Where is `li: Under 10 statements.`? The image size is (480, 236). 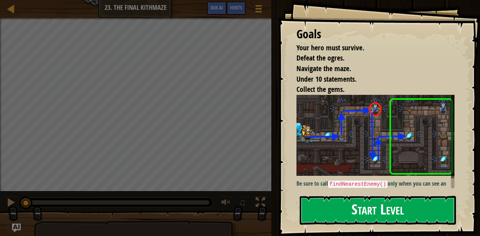
li: Under 10 statements. is located at coordinates (370, 79).